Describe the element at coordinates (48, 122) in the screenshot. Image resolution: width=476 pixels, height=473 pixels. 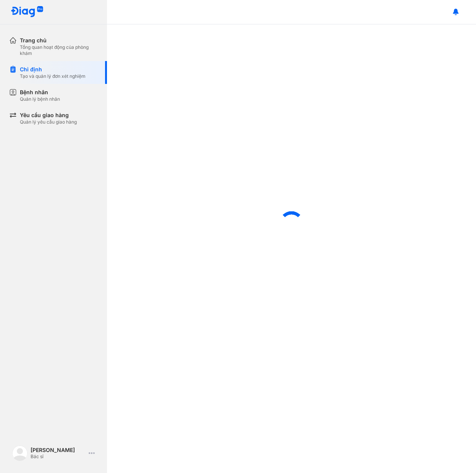
I see `div: Quản lý yêu cầu giao hàng` at that location.